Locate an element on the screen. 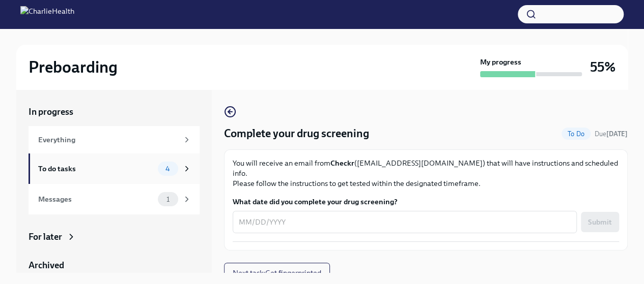 The width and height of the screenshot is (644, 284). div: Archived is located at coordinates (114, 266).